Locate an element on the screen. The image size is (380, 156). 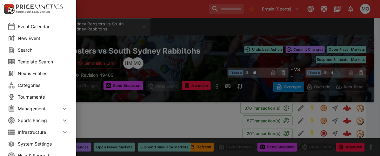
span: Sports Pricing is located at coordinates (39, 120).